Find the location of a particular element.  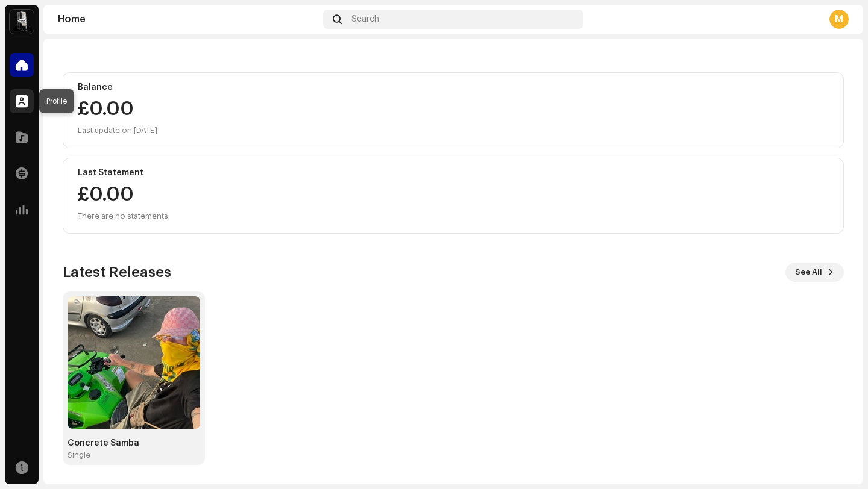

re-o-card-value: Balance is located at coordinates (453, 110).